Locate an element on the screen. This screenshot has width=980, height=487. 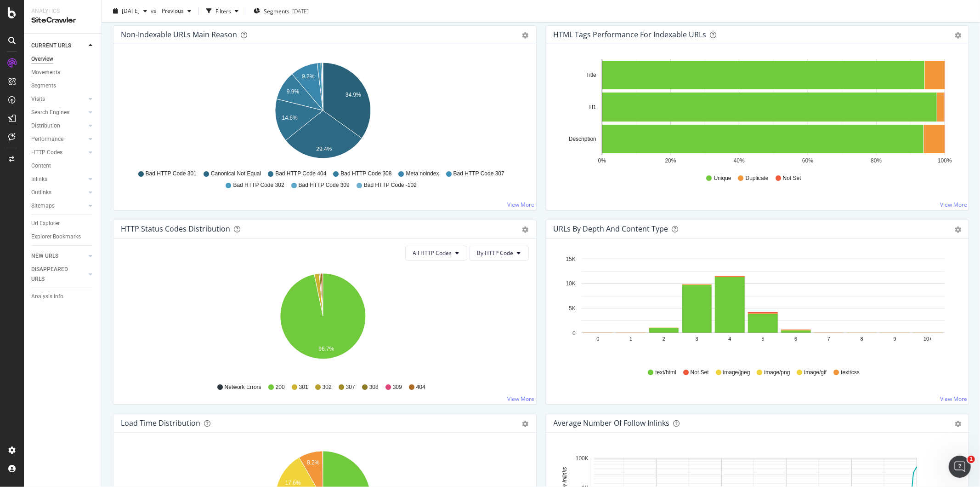
span: 404 is located at coordinates (421, 387).